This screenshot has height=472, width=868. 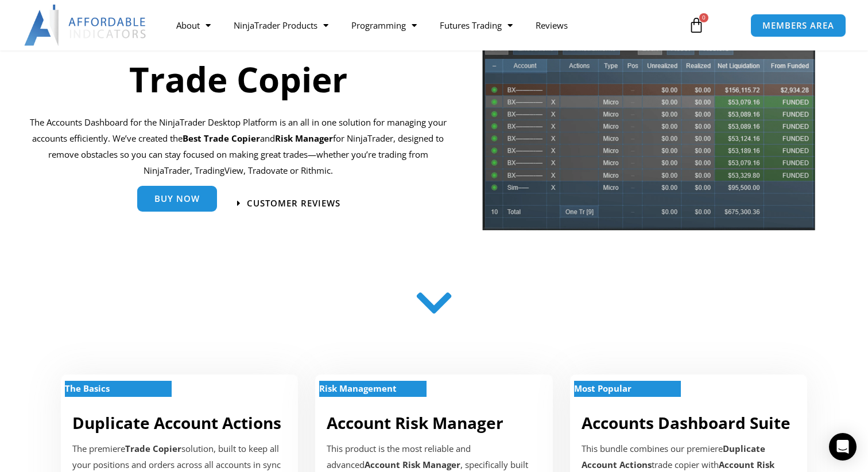 What do you see at coordinates (412, 465) in the screenshot?
I see `strong: Account Risk Manager` at bounding box center [412, 465].